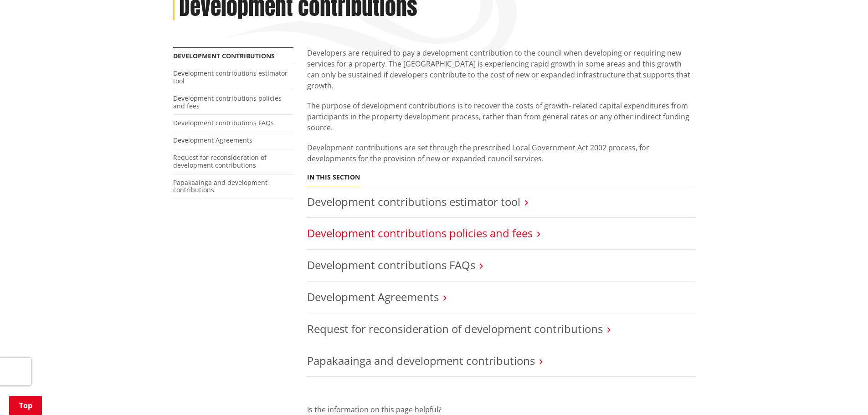 This screenshot has height=415, width=868. I want to click on p: Developers are required to pay a development contribution to the council when developing or requi..., so click(501, 69).